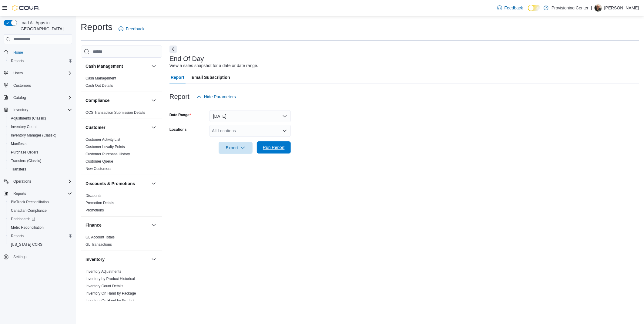 This screenshot has height=324, width=644. I want to click on button: Open list of options, so click(285, 131).